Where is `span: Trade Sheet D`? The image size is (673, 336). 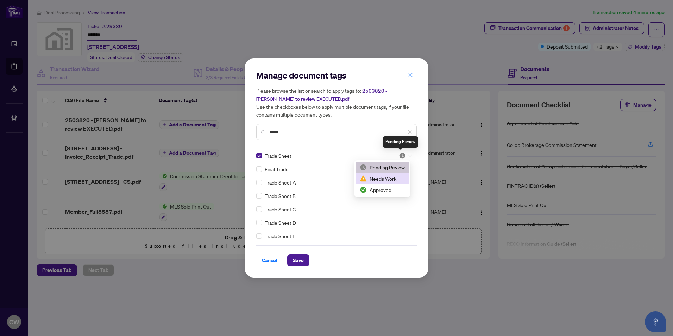 span: Trade Sheet D is located at coordinates (280, 222).